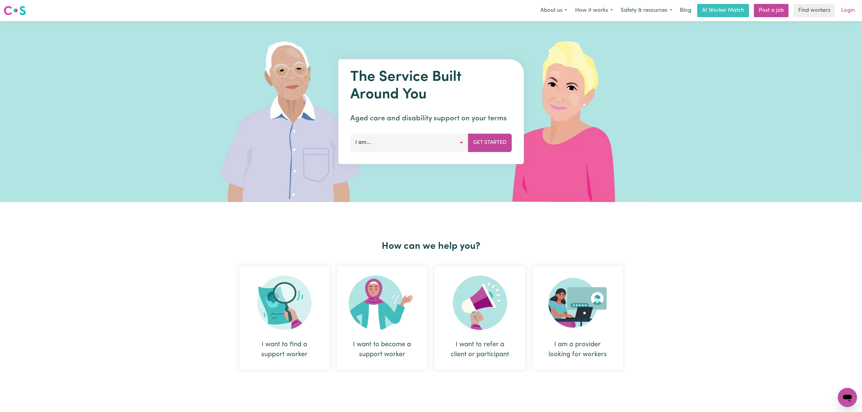  I want to click on a: Post a job, so click(771, 11).